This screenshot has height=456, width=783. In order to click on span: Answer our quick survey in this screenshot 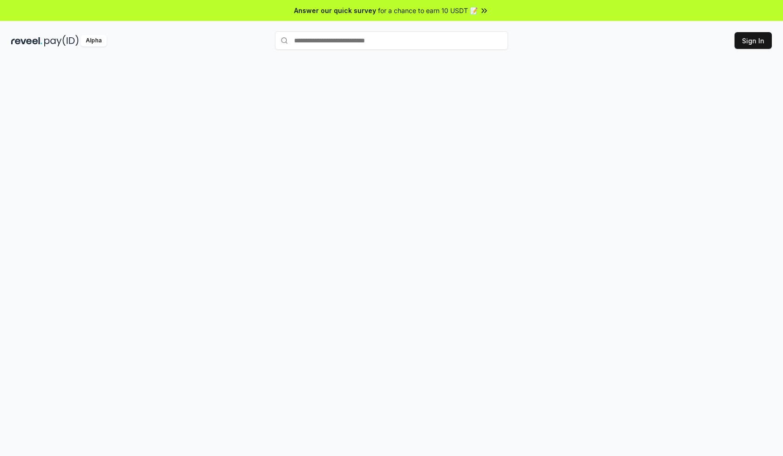, I will do `click(335, 10)`.